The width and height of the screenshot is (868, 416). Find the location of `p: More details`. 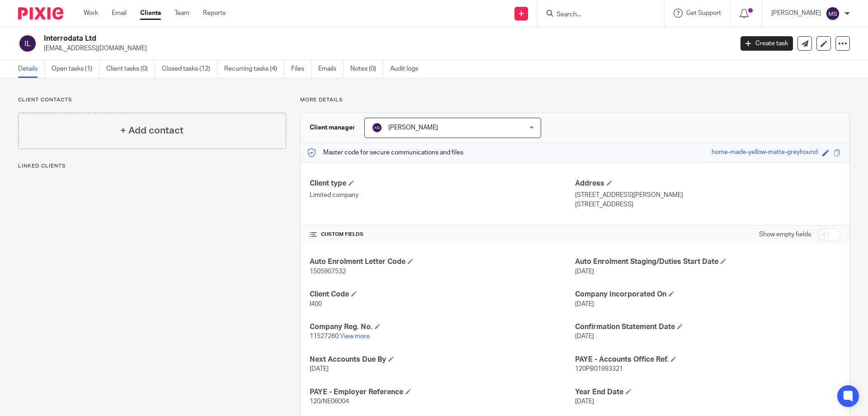

p: More details is located at coordinates (575, 100).